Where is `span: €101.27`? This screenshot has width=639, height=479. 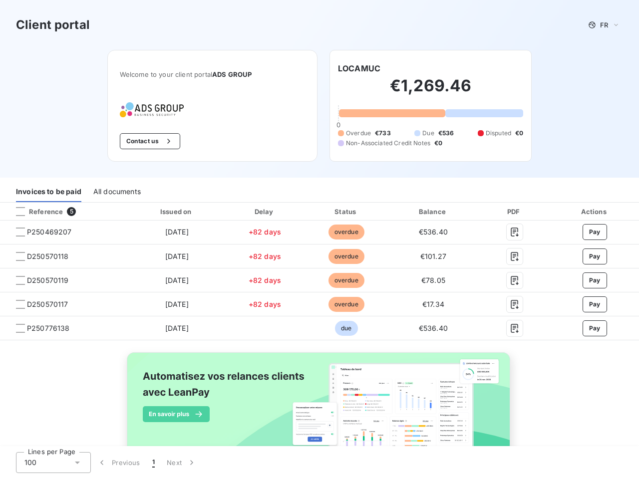
span: €101.27 is located at coordinates (433, 256).